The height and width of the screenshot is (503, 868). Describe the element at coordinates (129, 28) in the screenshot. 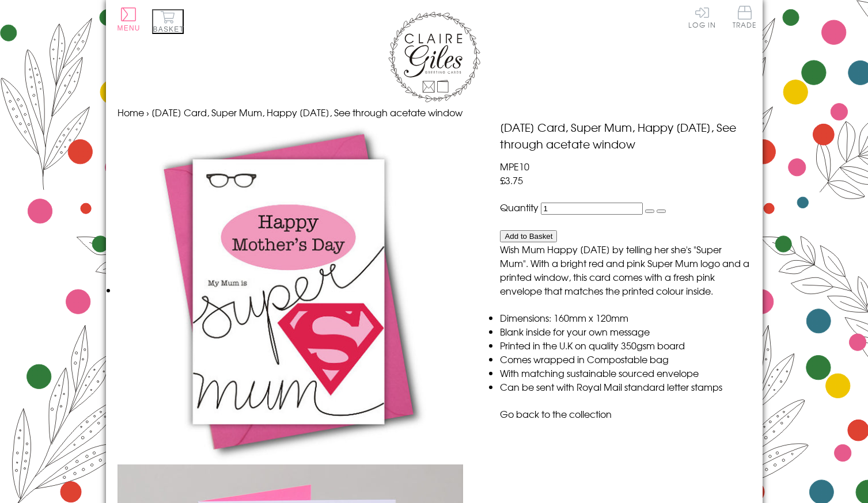

I see `span: Menu` at that location.